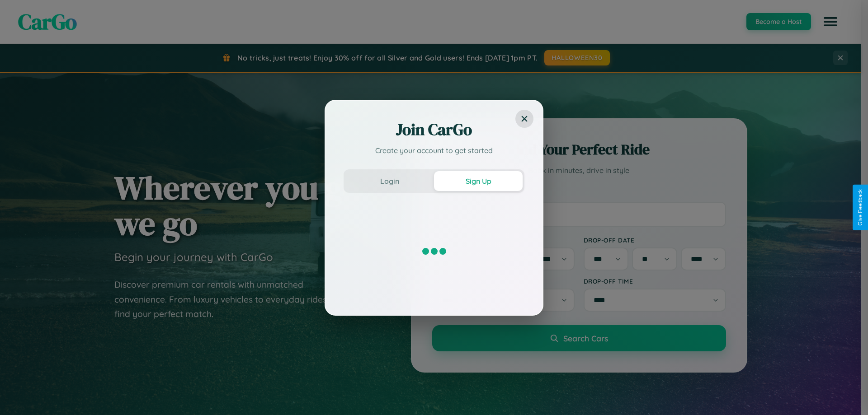  Describe the element at coordinates (390, 181) in the screenshot. I see `button: Login` at that location.